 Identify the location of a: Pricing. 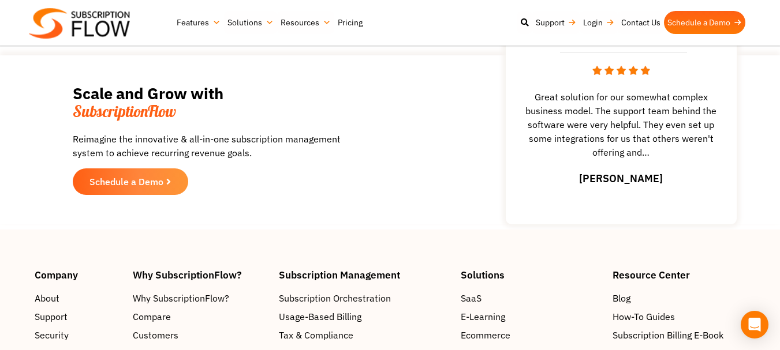
(350, 23).